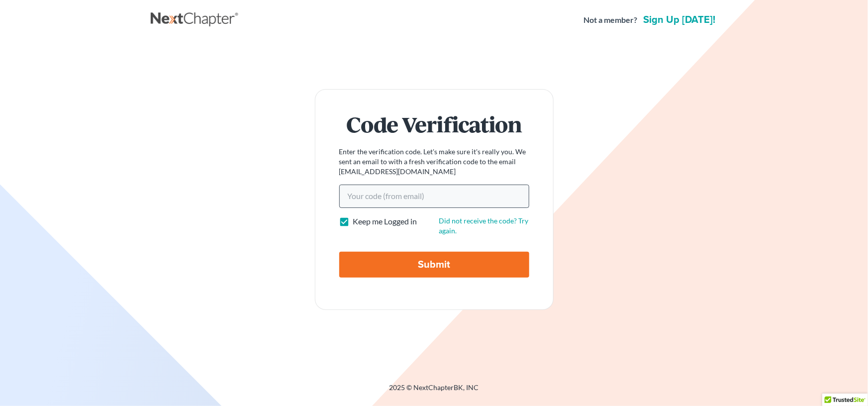 Image resolution: width=868 pixels, height=406 pixels. What do you see at coordinates (434, 196) in the screenshot?
I see `input: Your code (from email)` at bounding box center [434, 196].